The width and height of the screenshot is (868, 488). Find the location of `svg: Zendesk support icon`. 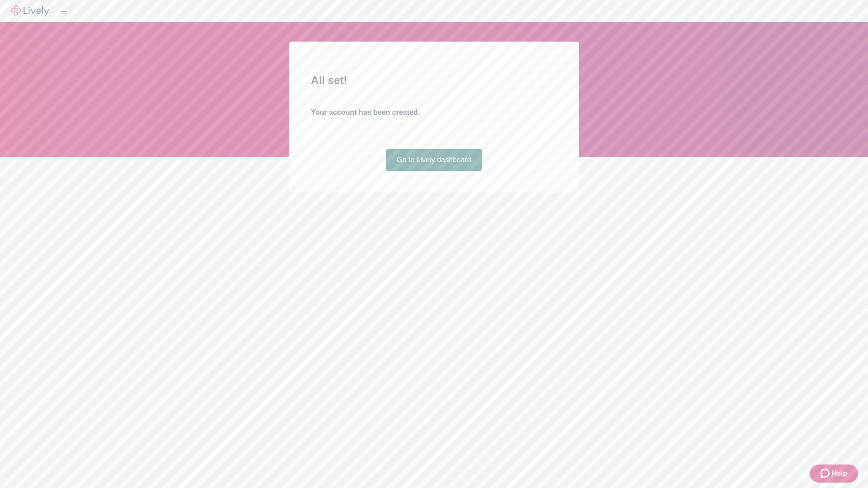

svg: Zendesk support icon is located at coordinates (826, 474).